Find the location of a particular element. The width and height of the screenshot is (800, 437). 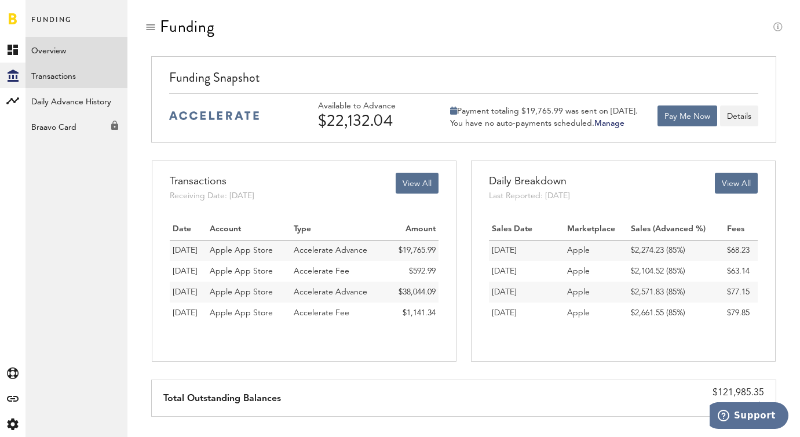

div: Daily Breakdown is located at coordinates (530, 181).